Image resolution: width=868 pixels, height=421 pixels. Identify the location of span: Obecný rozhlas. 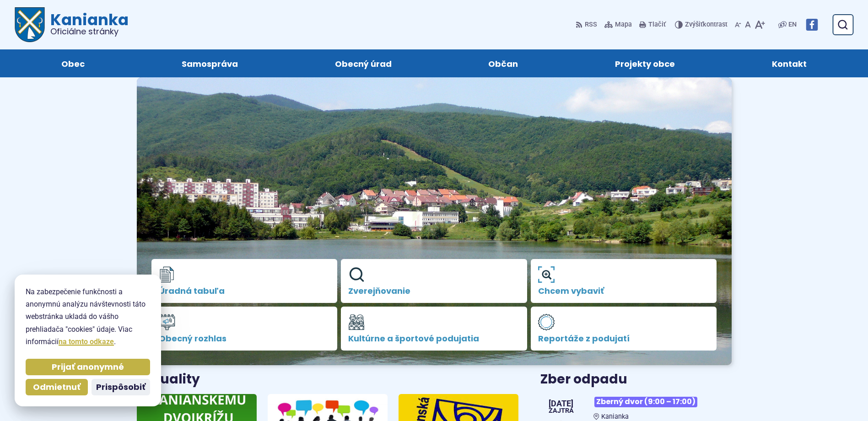
(244, 339).